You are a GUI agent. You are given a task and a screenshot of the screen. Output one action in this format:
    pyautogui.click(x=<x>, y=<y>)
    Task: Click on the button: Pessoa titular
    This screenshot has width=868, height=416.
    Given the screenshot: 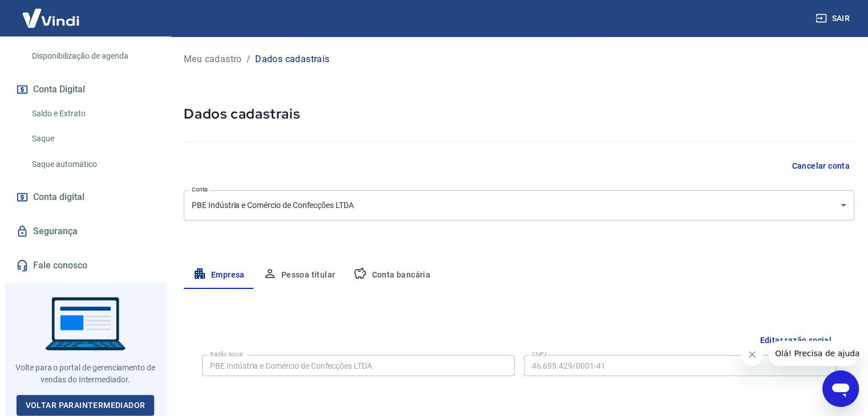 What is the action you would take?
    pyautogui.click(x=299, y=276)
    